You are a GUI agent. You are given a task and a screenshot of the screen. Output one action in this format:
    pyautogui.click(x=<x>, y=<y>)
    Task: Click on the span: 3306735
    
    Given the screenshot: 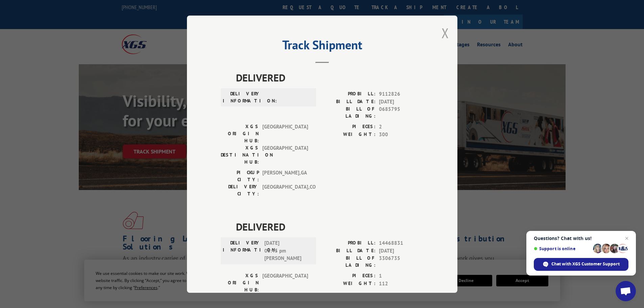 What is the action you would take?
    pyautogui.click(x=401, y=262)
    